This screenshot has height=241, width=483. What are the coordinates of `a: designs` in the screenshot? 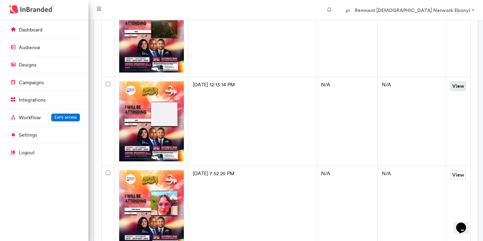 It's located at (44, 65).